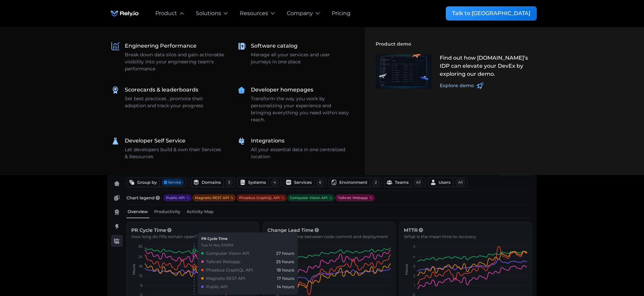  I want to click on a: Scorecards & leaderboardsSet best practices , promote their adoption and track your progress, so click(168, 97).